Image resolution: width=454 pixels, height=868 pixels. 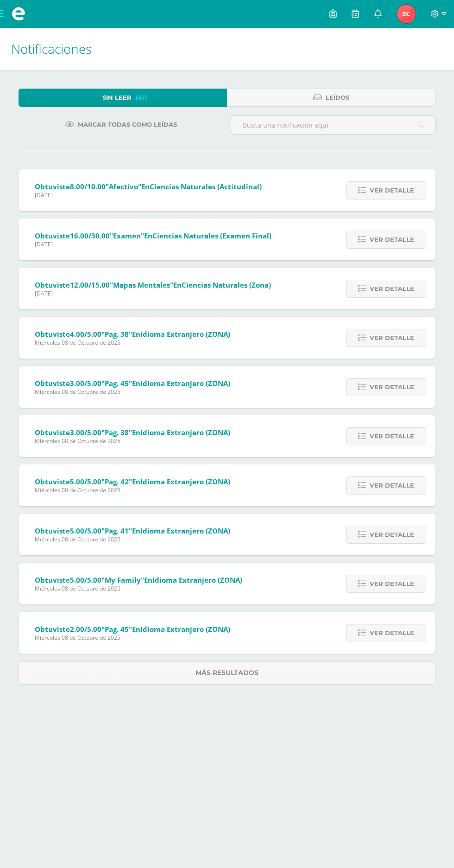 I want to click on input: Busca una notificación aquí, so click(x=333, y=124).